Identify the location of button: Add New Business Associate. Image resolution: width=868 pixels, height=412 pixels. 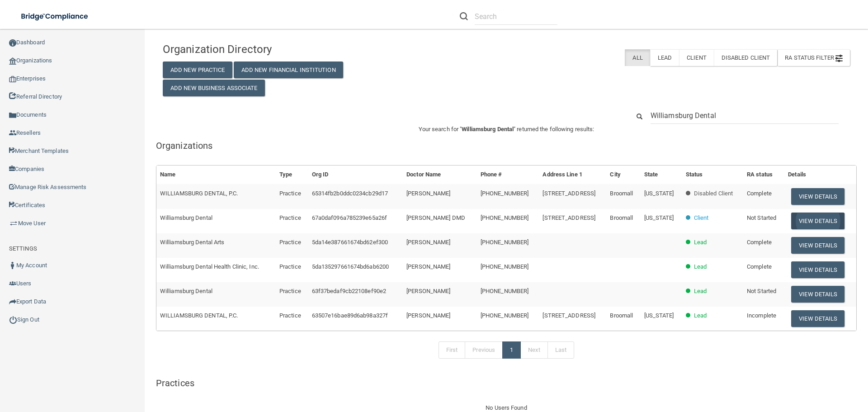
(214, 88).